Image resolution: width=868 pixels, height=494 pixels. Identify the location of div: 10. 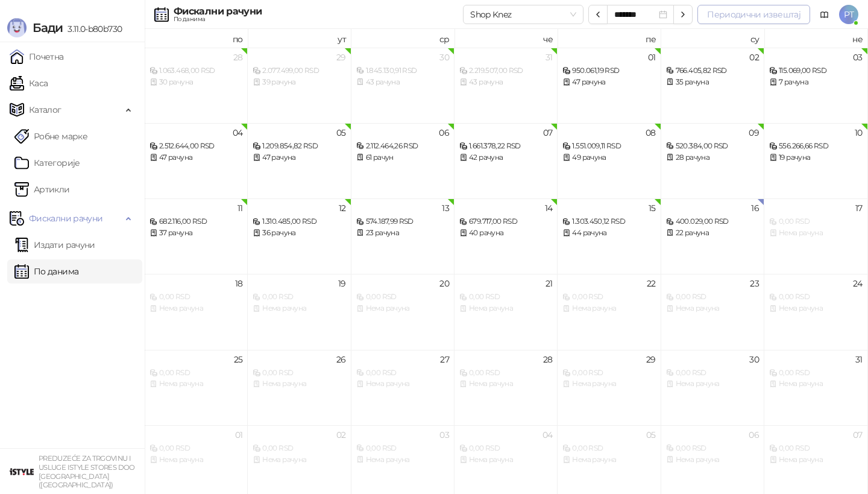
(858, 132).